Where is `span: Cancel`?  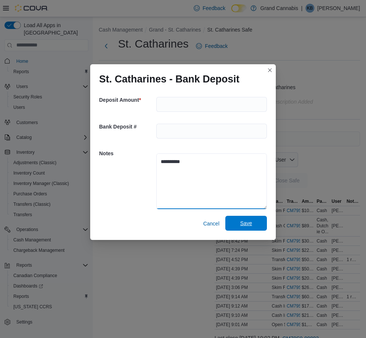
span: Cancel is located at coordinates (211, 223).